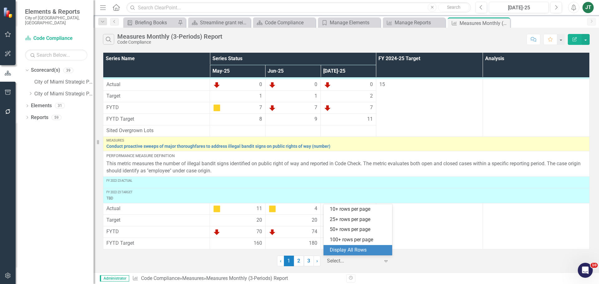 The image size is (599, 284). I want to click on a: Elements, so click(41, 106).